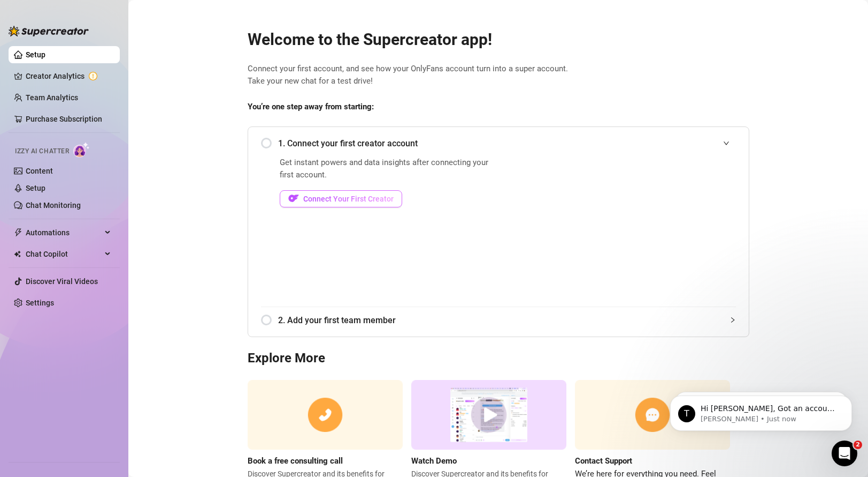 Image resolution: width=868 pixels, height=477 pixels. I want to click on strong: You’re one step away from starting:, so click(311, 107).